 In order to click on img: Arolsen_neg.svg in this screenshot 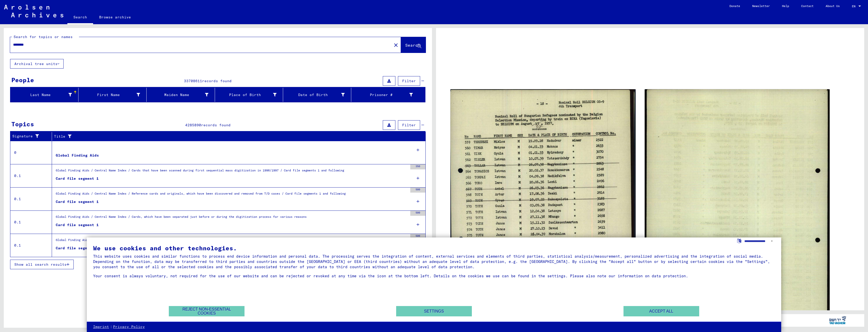, I will do `click(33, 11)`.